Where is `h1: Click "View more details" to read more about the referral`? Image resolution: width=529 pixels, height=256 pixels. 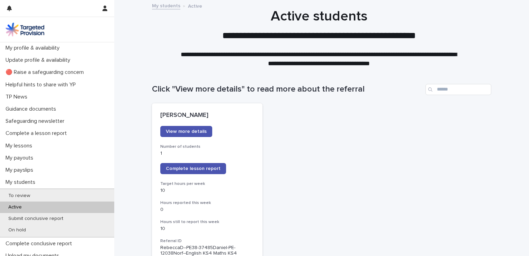
h1: Click "View more details" to read more about the referral is located at coordinates (288, 89).